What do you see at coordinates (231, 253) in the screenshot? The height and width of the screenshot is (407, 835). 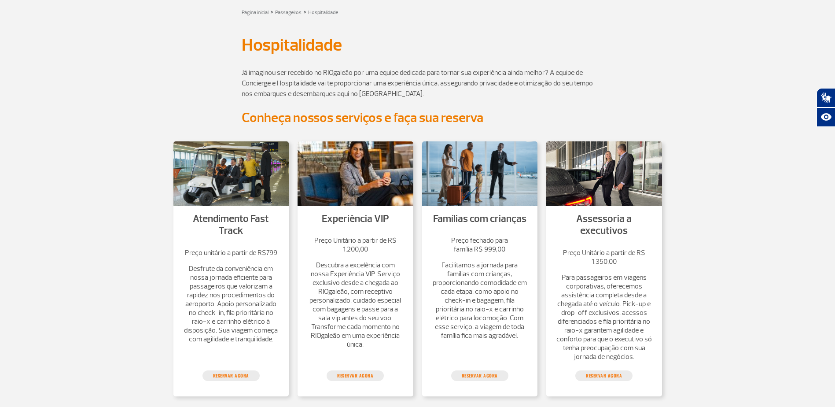 I see `strong: Preço unitário a partir de R$799` at bounding box center [231, 253].